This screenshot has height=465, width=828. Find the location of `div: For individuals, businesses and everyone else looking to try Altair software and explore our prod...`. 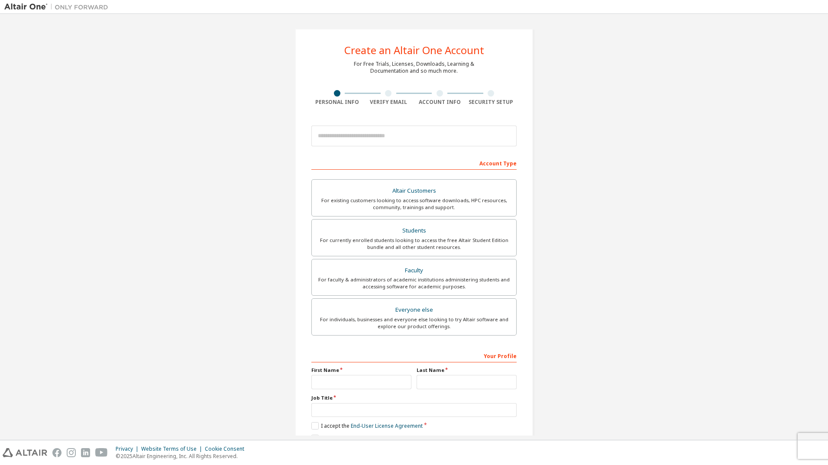

div: For individuals, businesses and everyone else looking to try Altair software and explore our prod... is located at coordinates (414, 323).